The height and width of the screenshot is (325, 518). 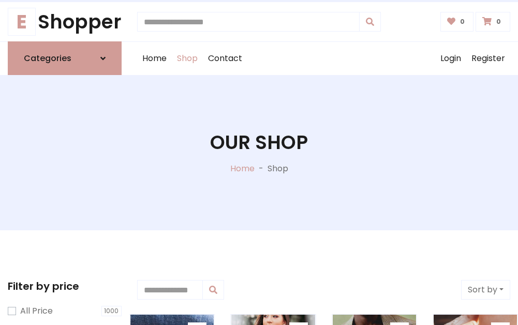 What do you see at coordinates (451, 59) in the screenshot?
I see `a: Login` at bounding box center [451, 59].